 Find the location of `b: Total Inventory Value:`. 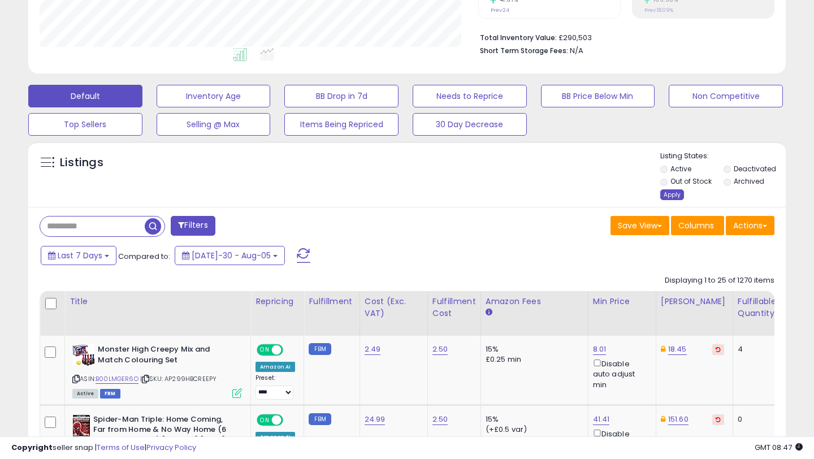

b: Total Inventory Value: is located at coordinates (518, 37).